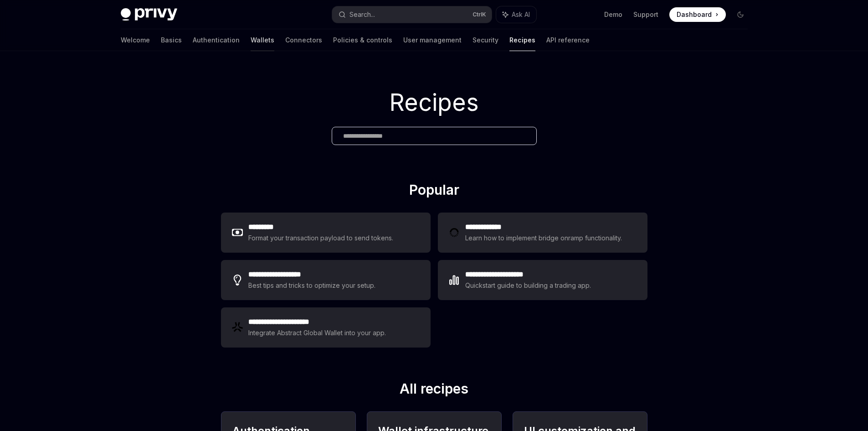  Describe the element at coordinates (262, 40) in the screenshot. I see `a: Wallets` at that location.